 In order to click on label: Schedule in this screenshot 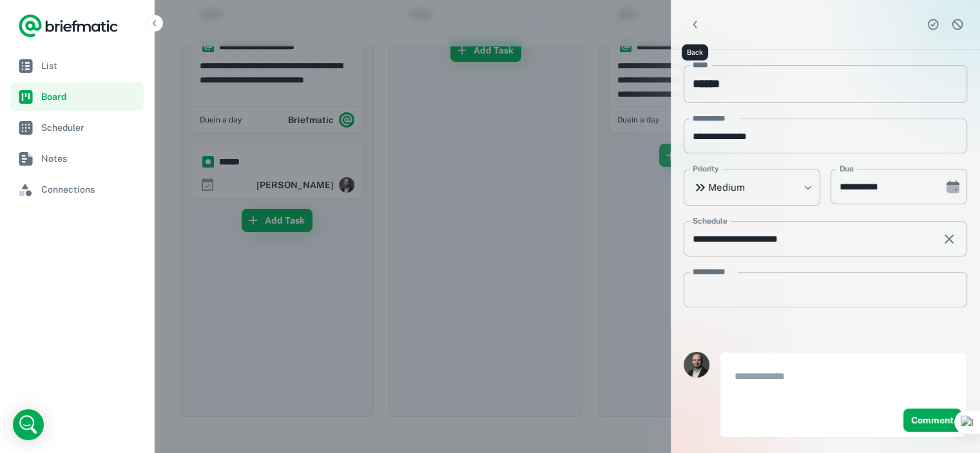, I will do `click(709, 221)`.